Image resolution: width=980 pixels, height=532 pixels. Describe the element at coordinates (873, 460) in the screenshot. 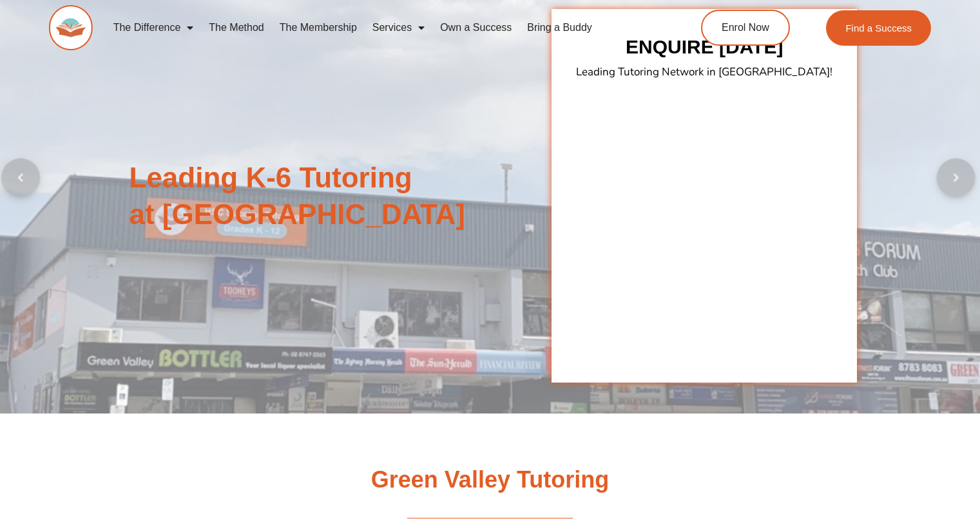

I see `div: Chat Widget` at that location.